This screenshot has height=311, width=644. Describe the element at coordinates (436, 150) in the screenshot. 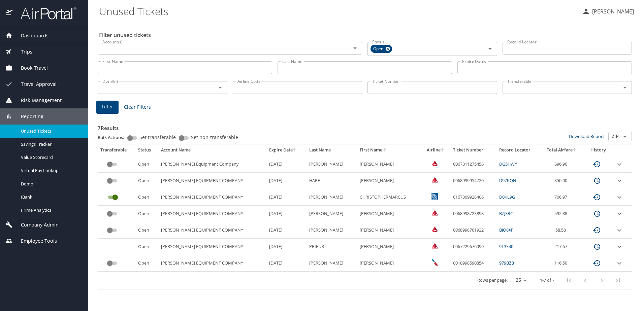

I see `th: Airline` at that location.